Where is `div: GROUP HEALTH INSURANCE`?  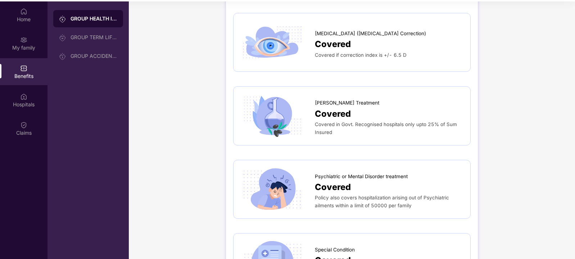 div: GROUP HEALTH INSURANCE is located at coordinates (94, 19).